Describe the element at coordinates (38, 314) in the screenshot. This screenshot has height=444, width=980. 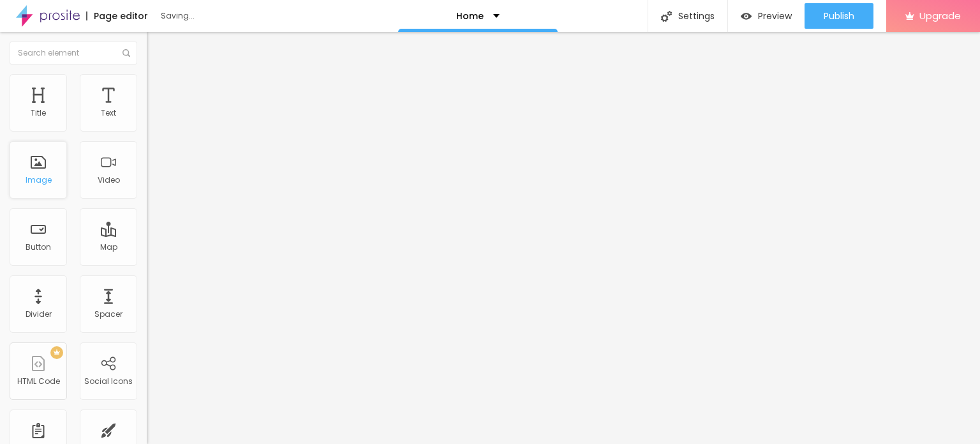
I see `div: Divider` at that location.